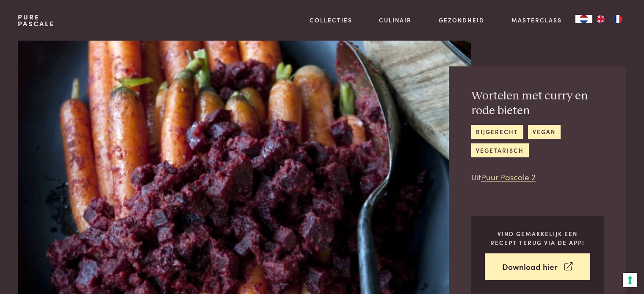 The image size is (644, 294). Describe the element at coordinates (500, 150) in the screenshot. I see `a: vegetarisch` at that location.